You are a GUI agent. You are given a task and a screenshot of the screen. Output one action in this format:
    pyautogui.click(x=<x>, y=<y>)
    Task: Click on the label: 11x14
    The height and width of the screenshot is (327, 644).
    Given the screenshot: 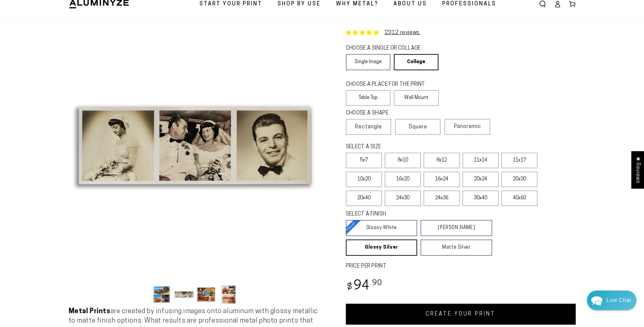 What is the action you would take?
    pyautogui.click(x=481, y=160)
    